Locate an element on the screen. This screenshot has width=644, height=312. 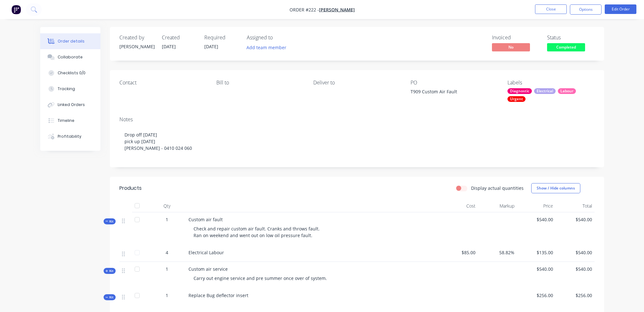
span: Custom air service is located at coordinates (208, 269).